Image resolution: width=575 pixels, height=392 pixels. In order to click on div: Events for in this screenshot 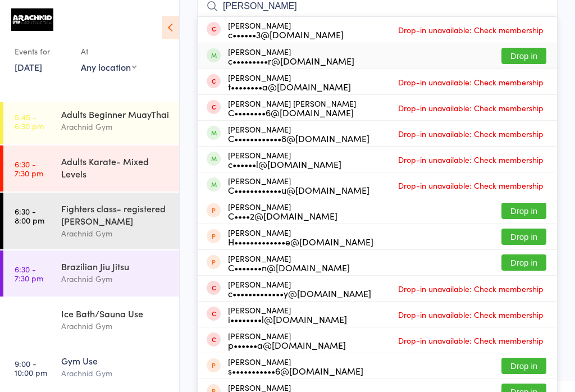, I will do `click(42, 51)`.